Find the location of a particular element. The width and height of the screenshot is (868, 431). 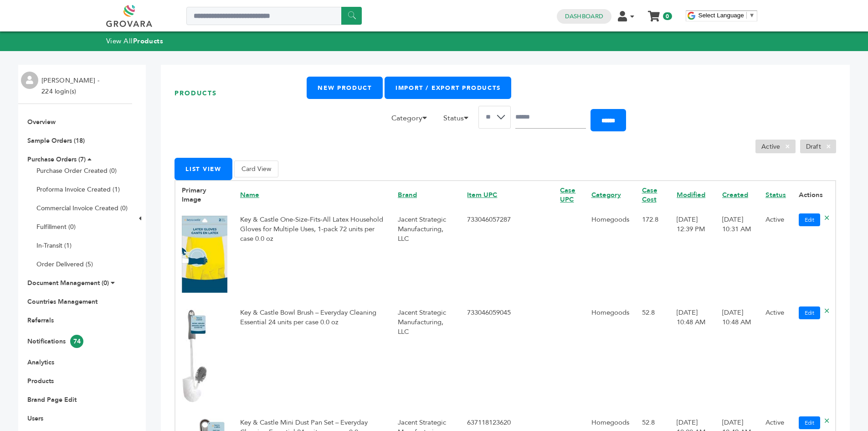

a: Select Language​ is located at coordinates (726, 15).